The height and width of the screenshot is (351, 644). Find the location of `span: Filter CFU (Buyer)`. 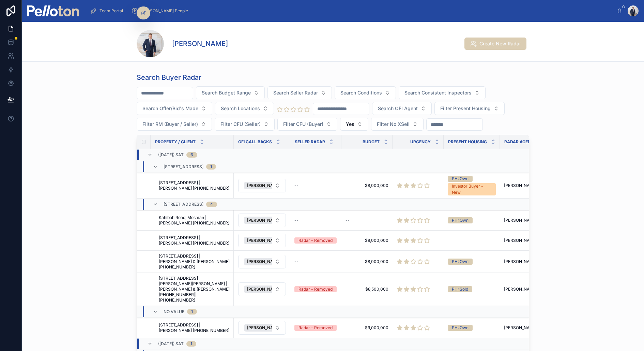

span: Filter CFU (Buyer) is located at coordinates (303, 124).